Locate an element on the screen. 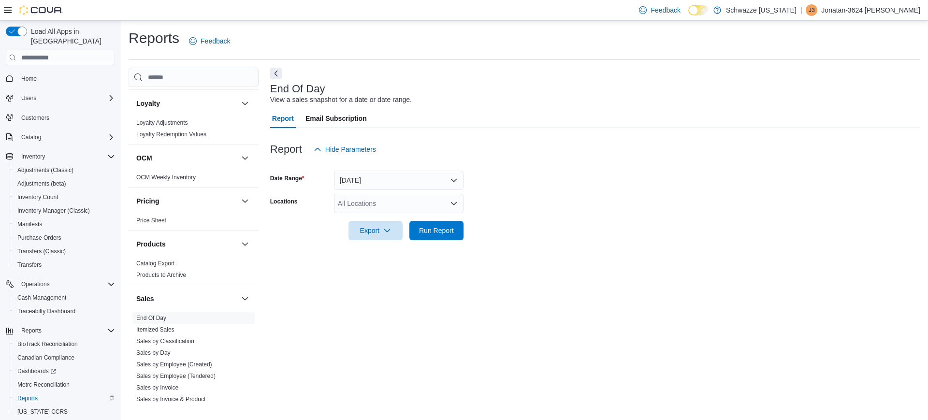  span: Traceabilty Dashboard is located at coordinates (46, 311).